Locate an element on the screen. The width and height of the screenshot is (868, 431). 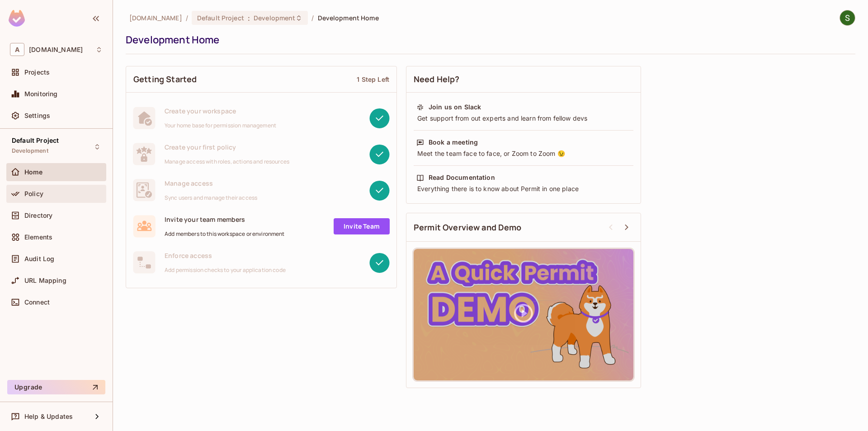
span: Create your first policy is located at coordinates (227, 147).